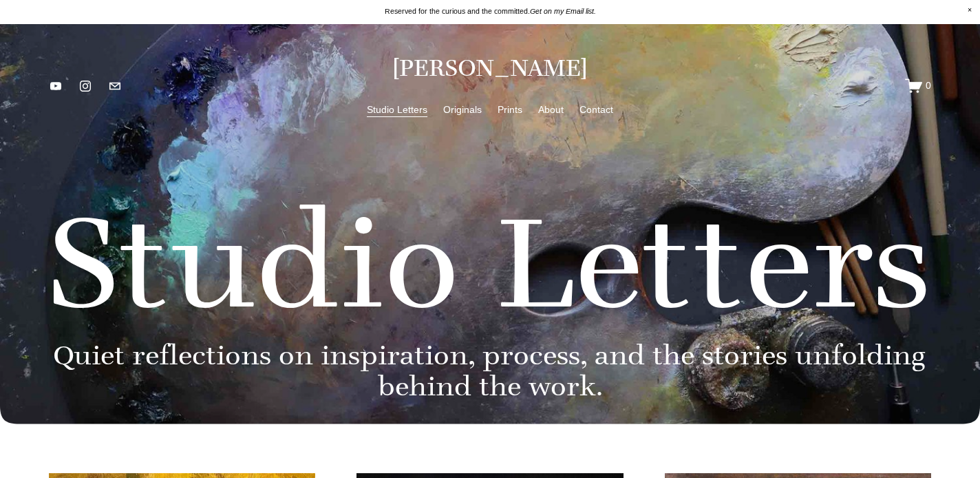  I want to click on h3: Quiet reflections on inspiration, process, and the stories unfolding behind the work., so click(490, 370).